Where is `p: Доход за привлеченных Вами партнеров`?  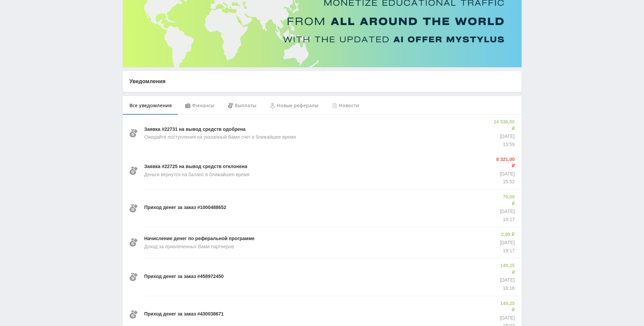 p: Доход за привлеченных Вами партнеров is located at coordinates (189, 247).